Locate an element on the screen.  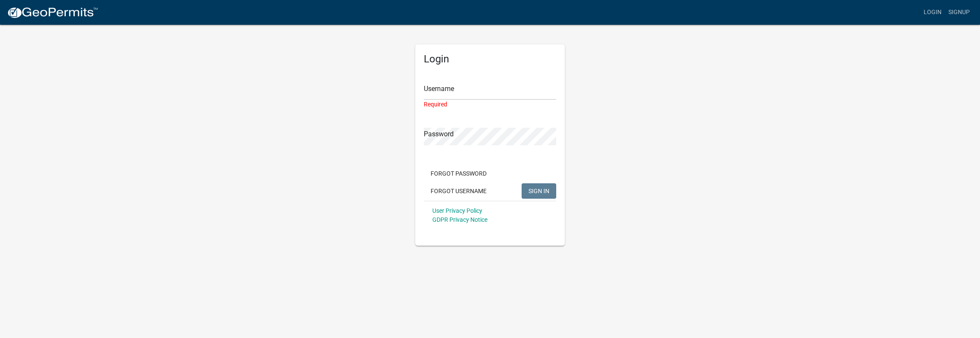
button: Forgot Password is located at coordinates (459, 174).